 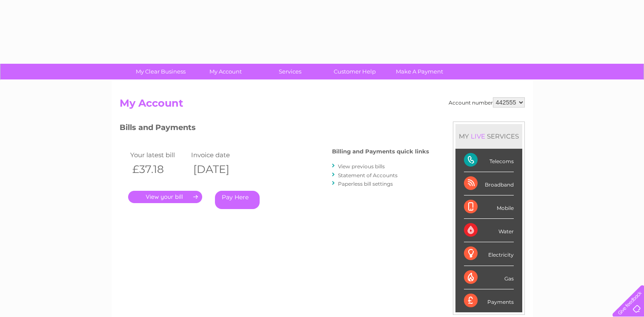 I want to click on div: Gas, so click(x=489, y=278).